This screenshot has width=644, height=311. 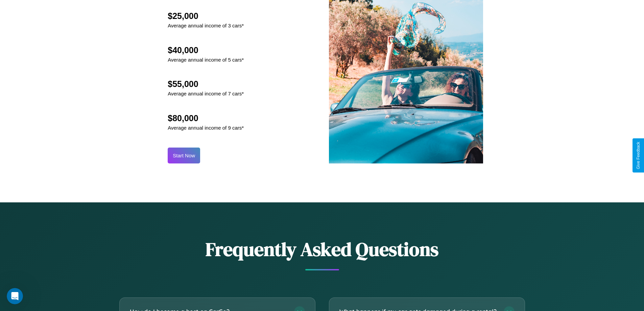 What do you see at coordinates (184, 155) in the screenshot?
I see `button: Start Now` at bounding box center [184, 155].